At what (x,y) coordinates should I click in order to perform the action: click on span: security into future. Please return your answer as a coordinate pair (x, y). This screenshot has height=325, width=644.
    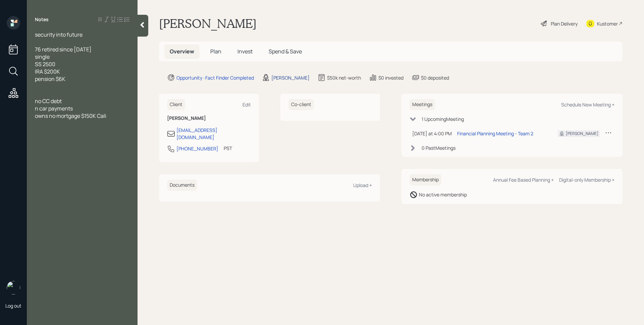
    Looking at the image, I should click on (59, 35).